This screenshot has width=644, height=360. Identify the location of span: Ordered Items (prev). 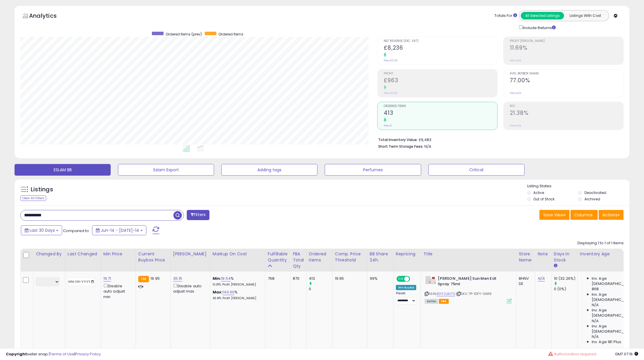
(184, 34).